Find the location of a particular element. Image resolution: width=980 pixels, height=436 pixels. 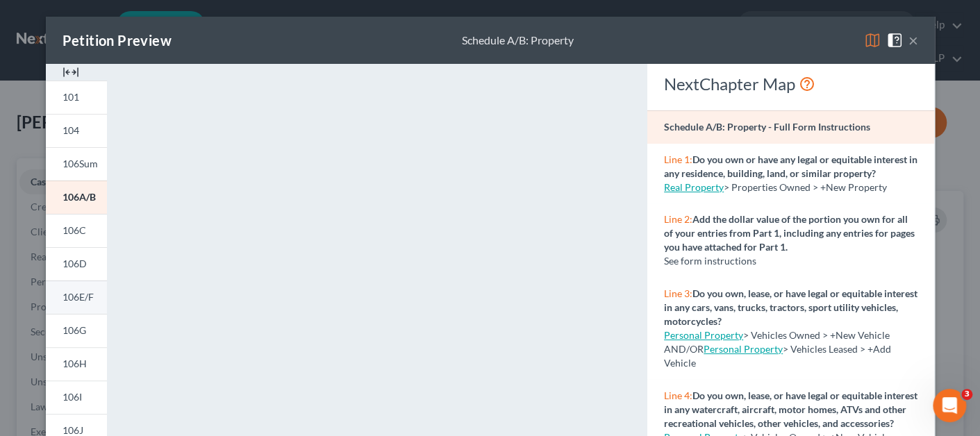

span: Line 4: is located at coordinates (678, 396).